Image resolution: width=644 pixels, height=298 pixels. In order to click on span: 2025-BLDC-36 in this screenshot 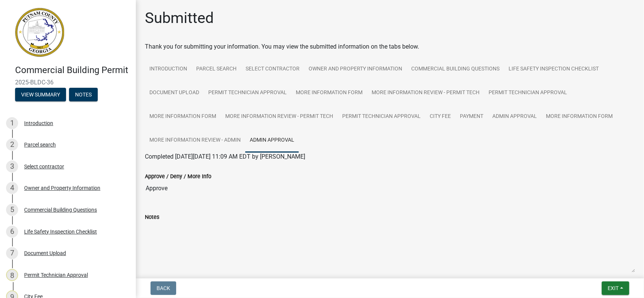, I will do `click(68, 82)`.